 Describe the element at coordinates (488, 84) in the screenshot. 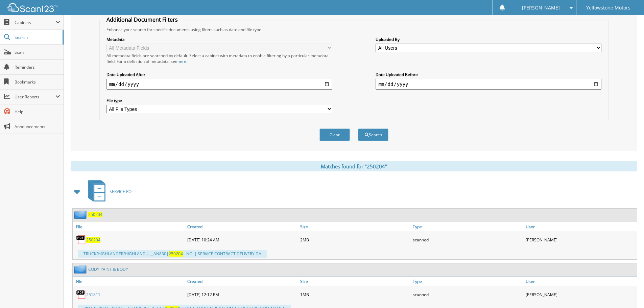

I see `input: end` at that location.